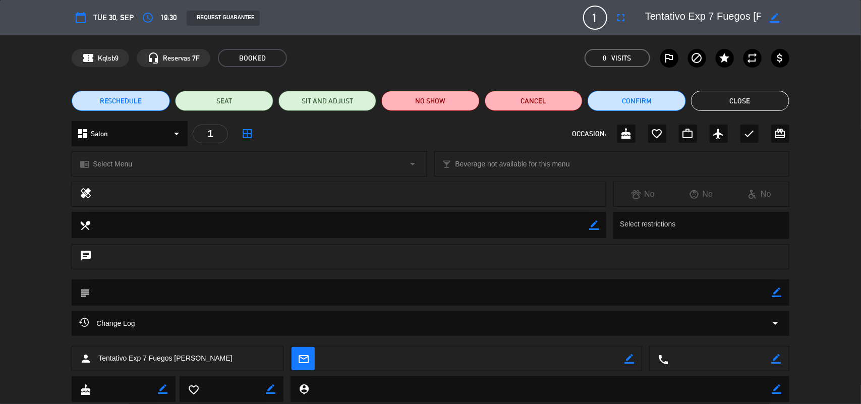 The image size is (861, 404). What do you see at coordinates (148, 18) in the screenshot?
I see `i: access_time` at bounding box center [148, 18].